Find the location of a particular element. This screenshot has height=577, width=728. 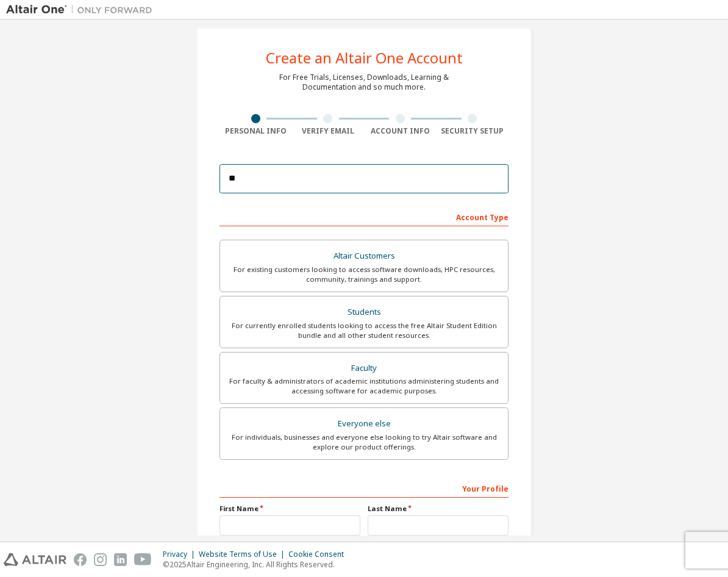

div: Everyone else is located at coordinates (364, 424).